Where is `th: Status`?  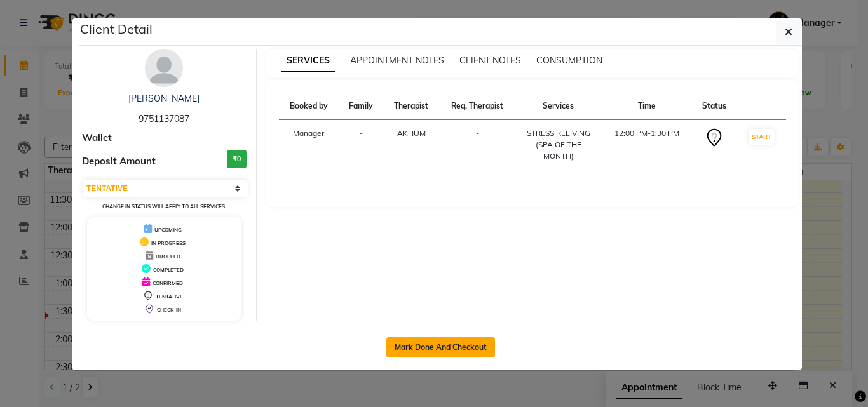 th: Status is located at coordinates (714, 106).